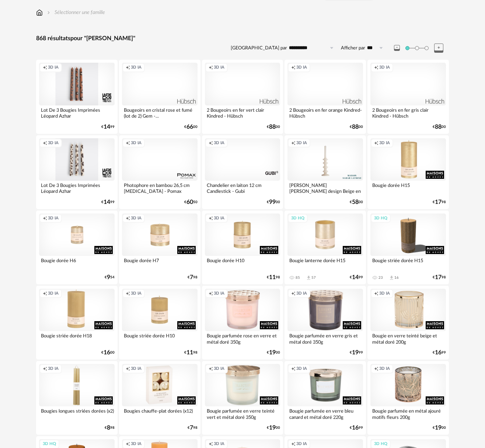 Image resolution: width=485 pixels, height=448 pixels. I want to click on div: Bougie parfumée en verre bleu canard et métal doré 220g, so click(325, 413).